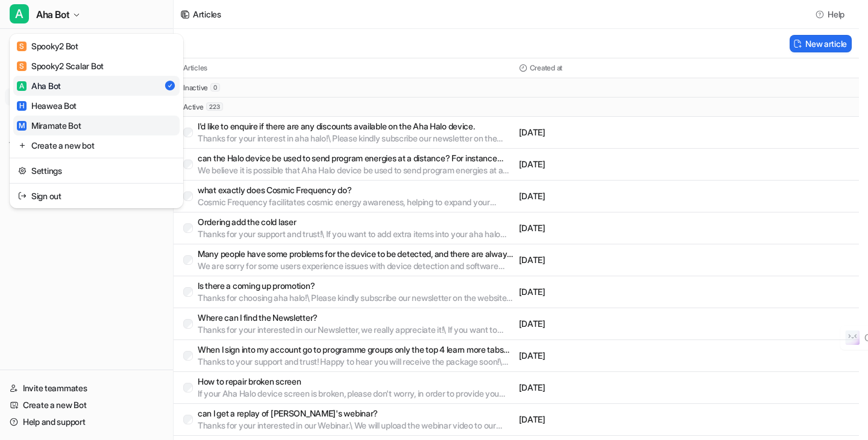  Describe the element at coordinates (96, 121) in the screenshot. I see `div: AAha Bot` at that location.